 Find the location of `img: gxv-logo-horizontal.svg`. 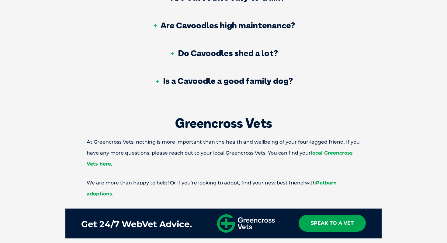

img: gxv-logo-horizontal.svg is located at coordinates (246, 223).